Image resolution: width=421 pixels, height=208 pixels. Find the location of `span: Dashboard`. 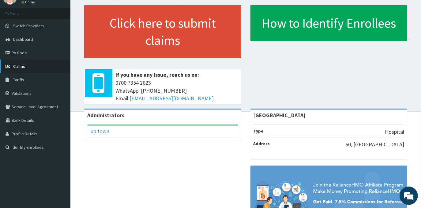

span: Dashboard is located at coordinates (23, 39).